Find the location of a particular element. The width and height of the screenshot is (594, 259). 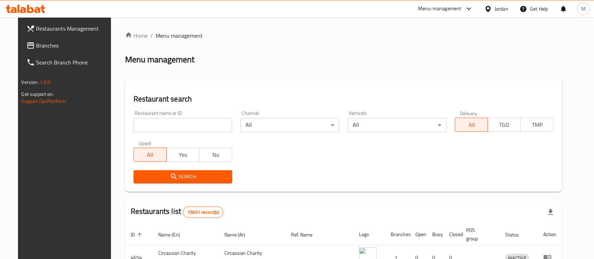

span: TGO is located at coordinates (504, 125).